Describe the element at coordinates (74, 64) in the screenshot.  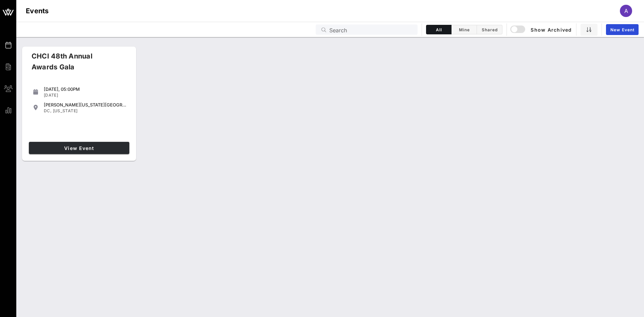
I see `div: CHCI 48th Annual Awards Gala` at that location.